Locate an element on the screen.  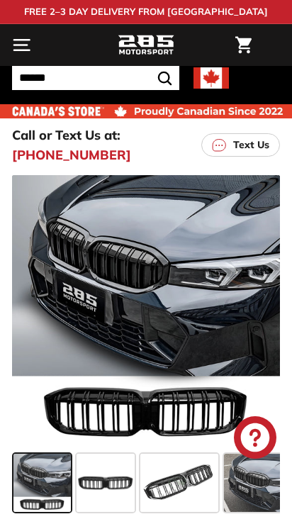
p: Text Us is located at coordinates (251, 145).